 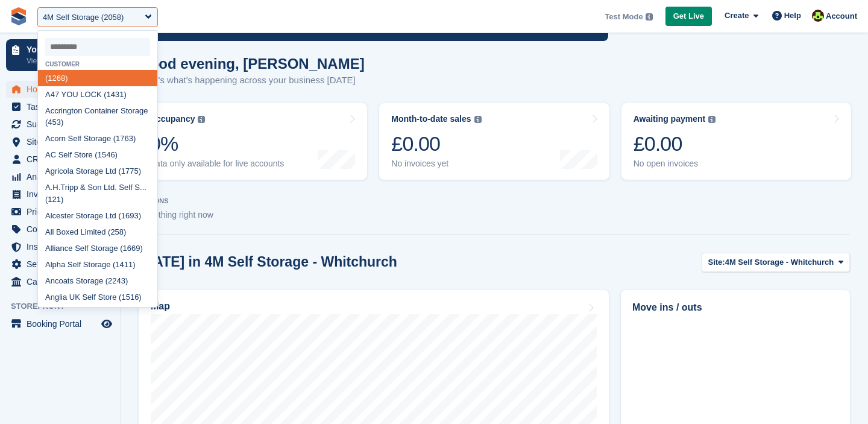 What do you see at coordinates (98, 116) in the screenshot?
I see `div: Accrington Container Storage (453)` at bounding box center [98, 116].